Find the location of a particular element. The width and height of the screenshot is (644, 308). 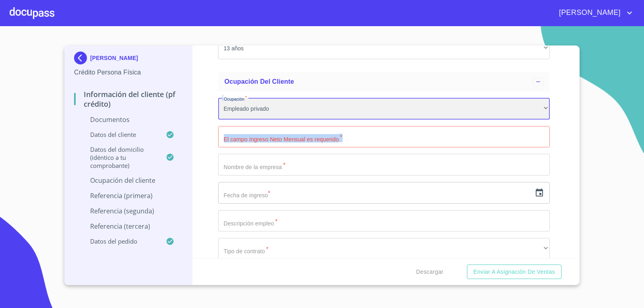

span: Ocupación del Cliente is located at coordinates (259, 81).